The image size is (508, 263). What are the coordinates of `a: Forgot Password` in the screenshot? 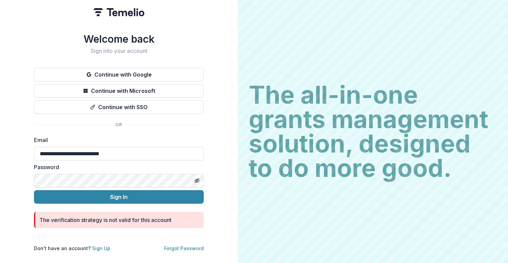 It's located at (184, 248).